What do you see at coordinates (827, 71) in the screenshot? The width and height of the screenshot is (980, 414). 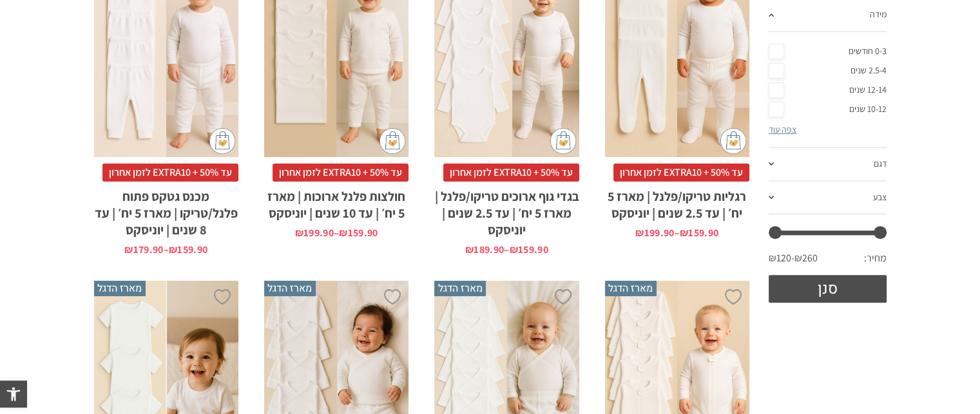 I see `a: 2.5-4 שנים` at bounding box center [827, 71].